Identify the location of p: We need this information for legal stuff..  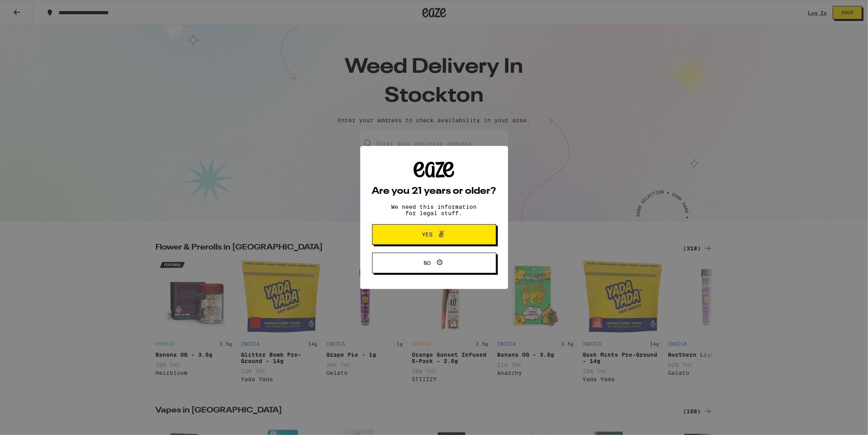
(434, 210).